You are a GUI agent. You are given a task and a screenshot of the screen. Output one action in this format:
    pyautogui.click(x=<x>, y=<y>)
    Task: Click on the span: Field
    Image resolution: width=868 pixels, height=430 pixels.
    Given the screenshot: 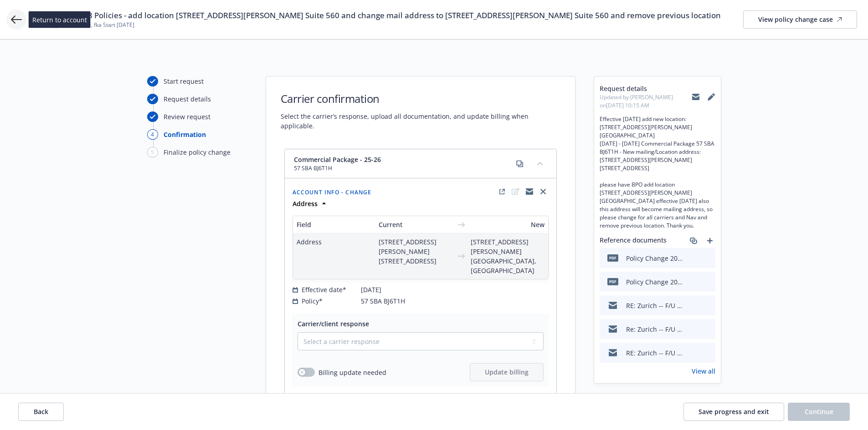 What is the action you would take?
    pyautogui.click(x=338, y=224)
    